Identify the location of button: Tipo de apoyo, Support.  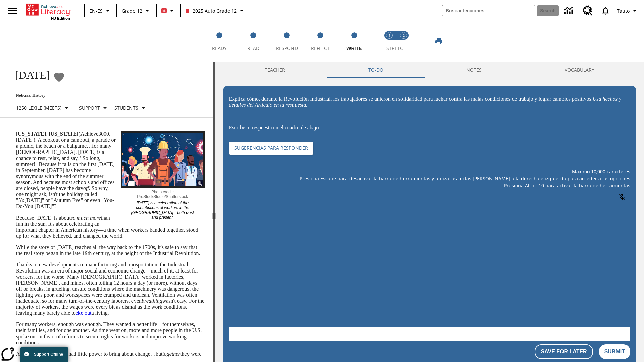
(94, 108).